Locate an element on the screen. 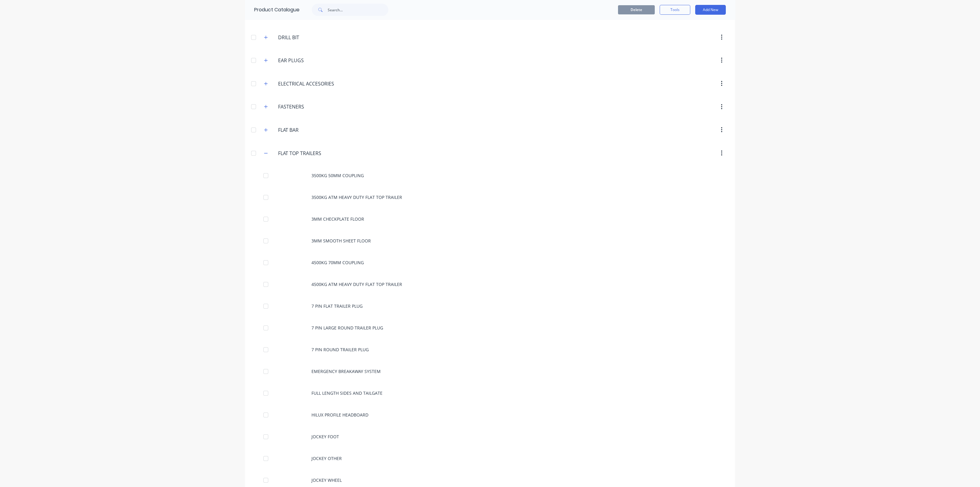 The height and width of the screenshot is (487, 980). div: 7 PIN LARGE ROUND TRAILER PLUG is located at coordinates (490, 327).